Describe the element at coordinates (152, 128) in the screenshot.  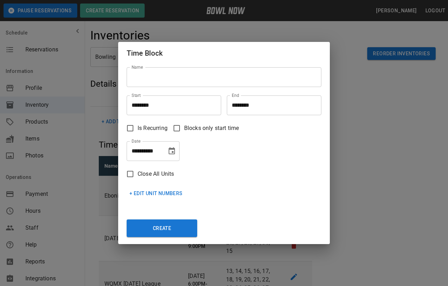
I see `span: Is Recurring` at that location.